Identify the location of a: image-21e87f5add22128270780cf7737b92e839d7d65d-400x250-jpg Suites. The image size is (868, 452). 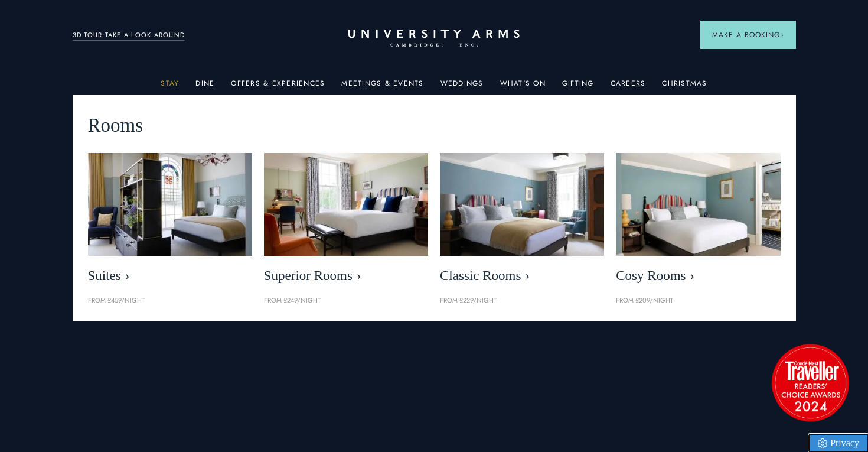
(170, 222).